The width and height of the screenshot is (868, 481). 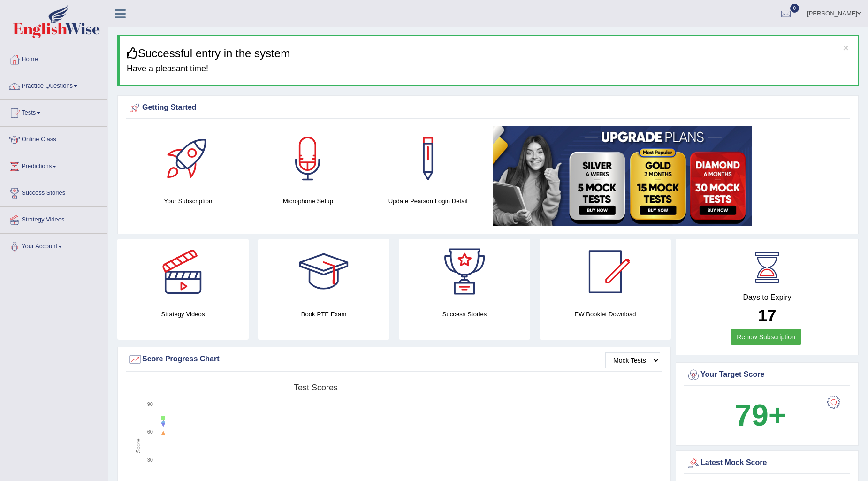 What do you see at coordinates (150, 404) in the screenshot?
I see `text: 90` at bounding box center [150, 404].